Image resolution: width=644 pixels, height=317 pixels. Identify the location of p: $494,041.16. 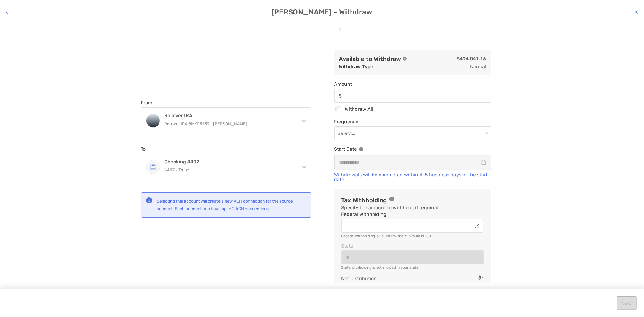
(449, 59).